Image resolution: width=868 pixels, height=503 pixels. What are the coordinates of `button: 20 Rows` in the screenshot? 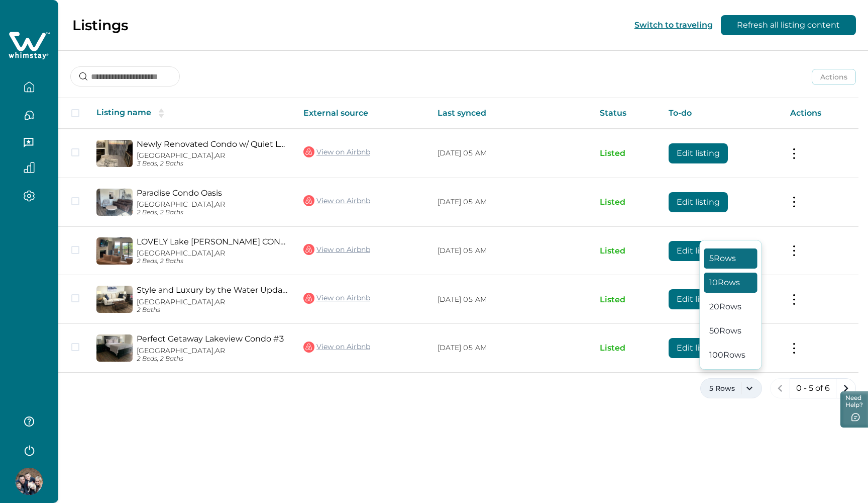 It's located at (731, 307).